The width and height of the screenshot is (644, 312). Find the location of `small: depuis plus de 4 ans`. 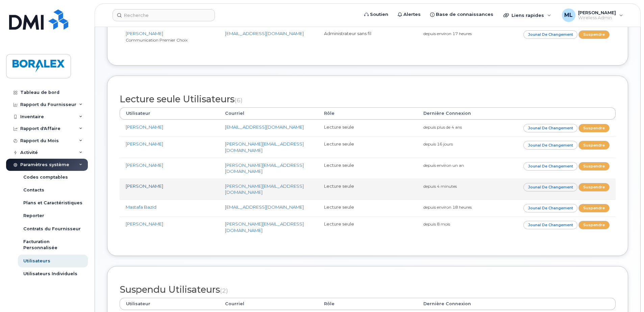

small: depuis plus de 4 ans is located at coordinates (443, 127).